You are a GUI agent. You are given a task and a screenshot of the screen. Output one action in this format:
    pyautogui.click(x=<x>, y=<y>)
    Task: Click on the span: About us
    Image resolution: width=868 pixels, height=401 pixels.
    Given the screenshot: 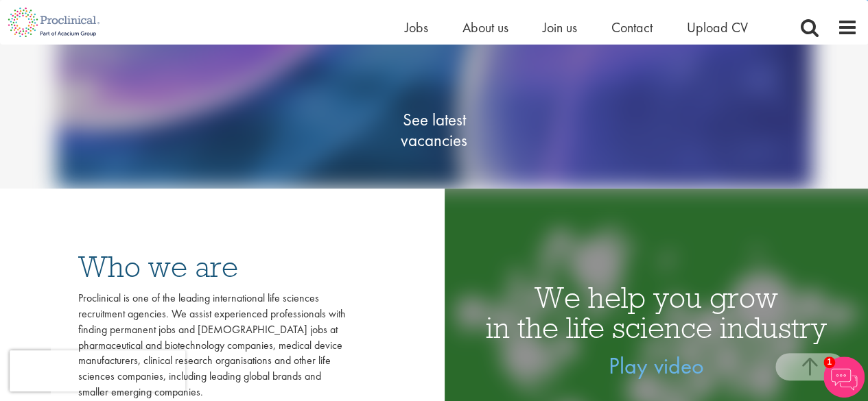 What is the action you would take?
    pyautogui.click(x=485, y=27)
    